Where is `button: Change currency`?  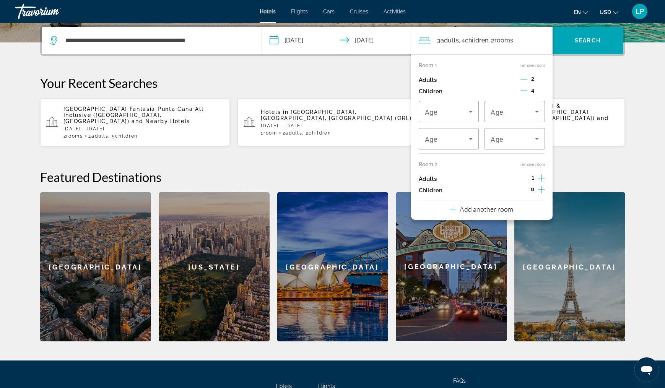
button: Change currency is located at coordinates (609, 12).